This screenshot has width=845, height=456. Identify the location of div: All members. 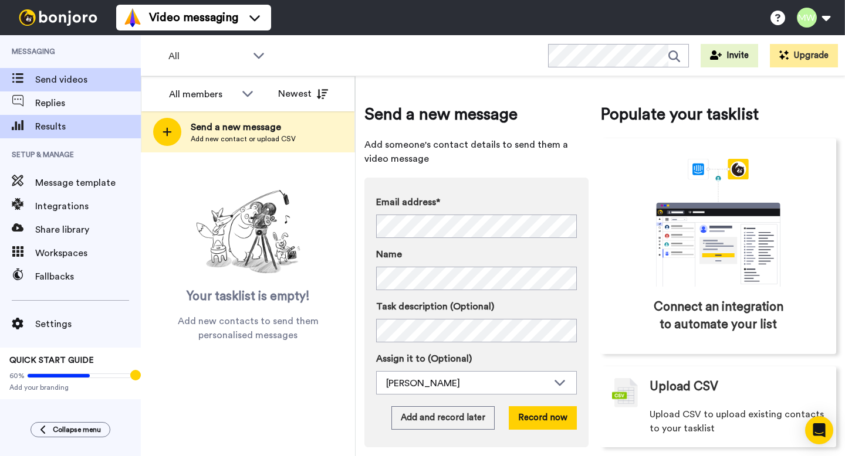
(202, 94).